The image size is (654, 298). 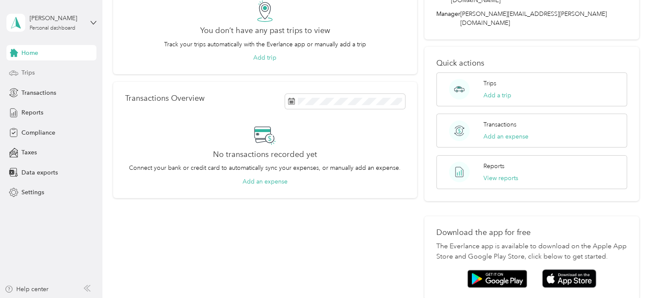 I want to click on button: Help center, so click(x=27, y=289).